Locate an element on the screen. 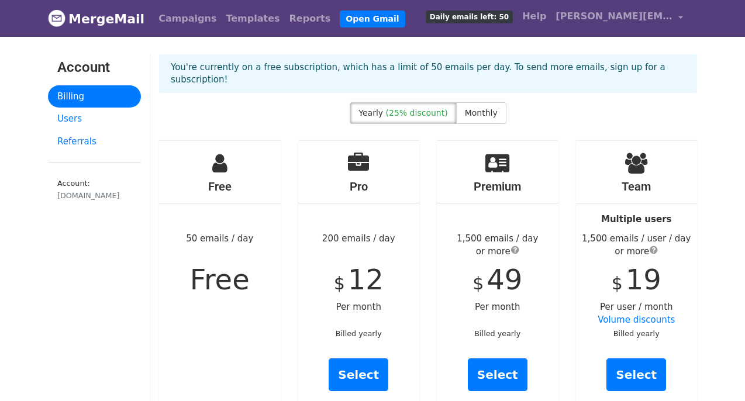 The height and width of the screenshot is (401, 745). h3: Account is located at coordinates (94, 67).